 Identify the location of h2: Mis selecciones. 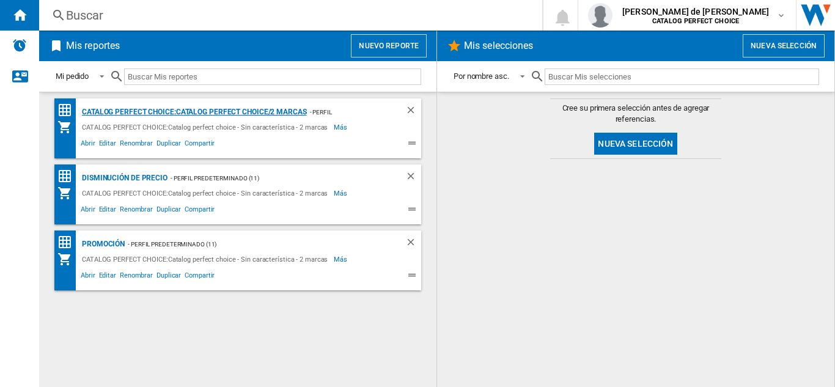
(499, 46).